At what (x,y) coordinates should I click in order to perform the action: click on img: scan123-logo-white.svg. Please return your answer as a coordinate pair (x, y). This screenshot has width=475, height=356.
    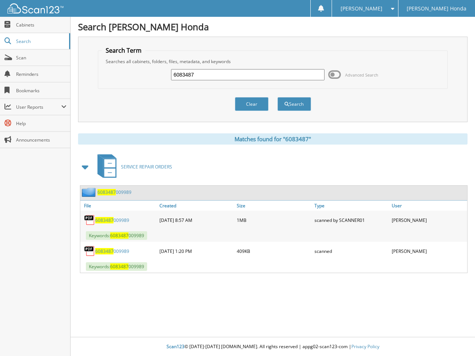
    Looking at the image, I should click on (35, 8).